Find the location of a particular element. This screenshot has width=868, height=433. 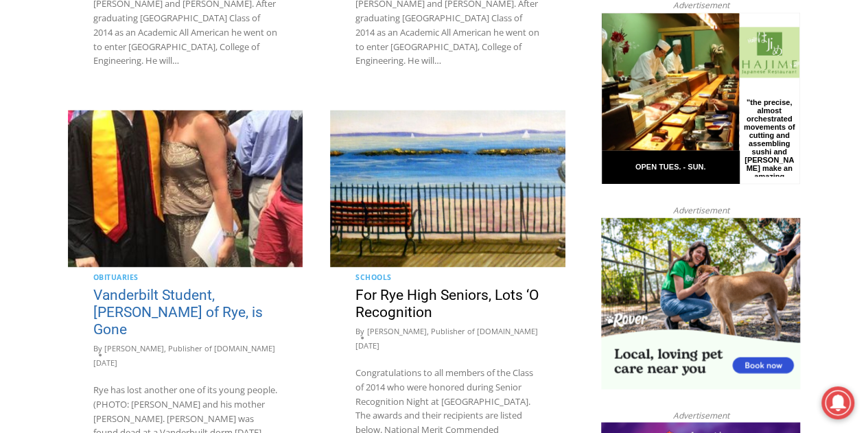

img: For Rye High Seniors, Lots ‘O Recognition is located at coordinates (448, 188).